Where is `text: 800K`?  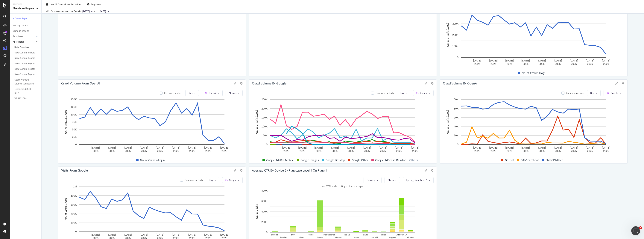
text: 800K is located at coordinates (265, 191).